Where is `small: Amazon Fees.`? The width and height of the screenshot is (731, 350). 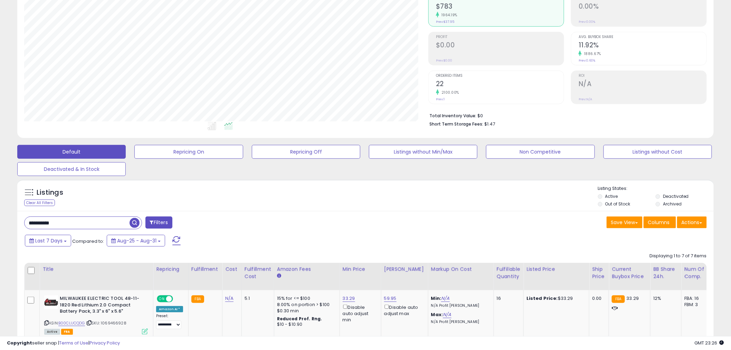
small: Amazon Fees. is located at coordinates (279, 276).